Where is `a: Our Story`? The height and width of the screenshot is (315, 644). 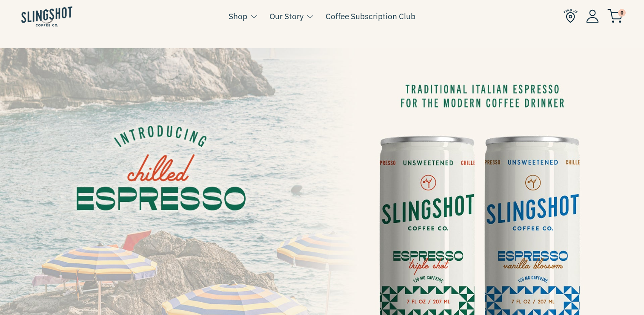
a: Our Story is located at coordinates (286, 16).